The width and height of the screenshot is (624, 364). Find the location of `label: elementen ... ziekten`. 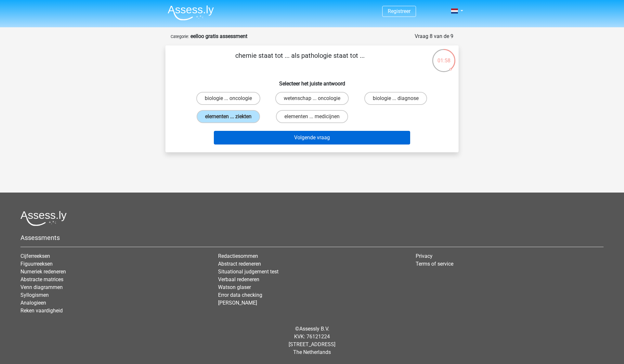

label: elementen ... ziekten is located at coordinates (228, 117).